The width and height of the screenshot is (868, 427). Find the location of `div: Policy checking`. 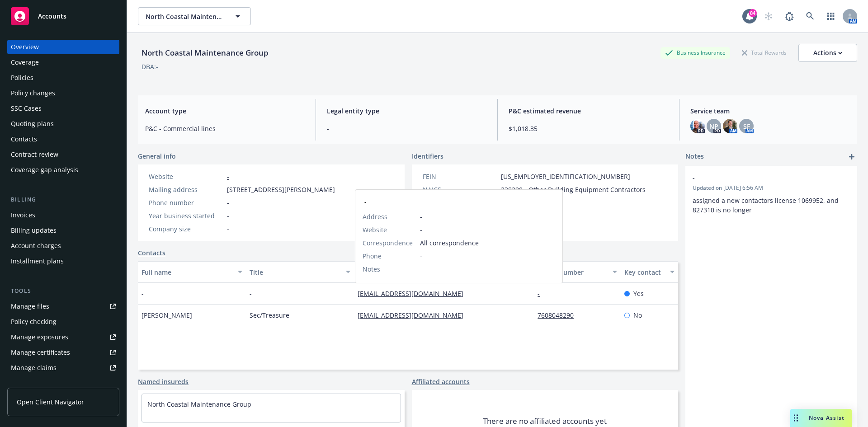

div: Policy checking is located at coordinates (33, 322).